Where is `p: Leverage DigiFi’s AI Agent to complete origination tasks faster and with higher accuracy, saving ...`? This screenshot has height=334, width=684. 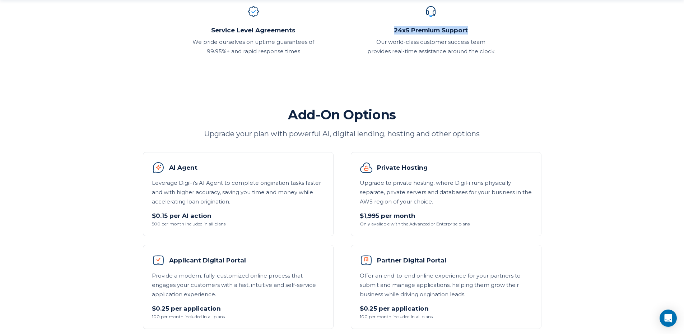 p: Leverage DigiFi’s AI Agent to complete origination tasks faster and with higher accuracy, saving ... is located at coordinates (238, 192).